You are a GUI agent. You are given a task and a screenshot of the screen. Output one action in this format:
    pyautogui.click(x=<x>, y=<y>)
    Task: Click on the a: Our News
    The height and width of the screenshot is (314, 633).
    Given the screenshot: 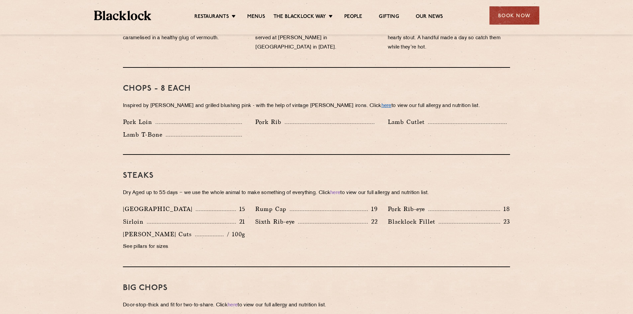 What is the action you would take?
    pyautogui.click(x=429, y=17)
    